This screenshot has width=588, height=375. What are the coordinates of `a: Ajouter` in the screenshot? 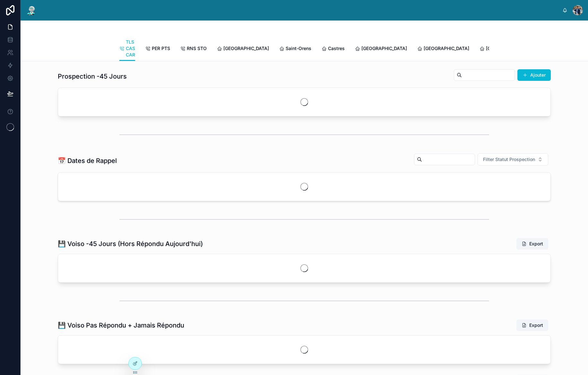 It's located at (534, 75).